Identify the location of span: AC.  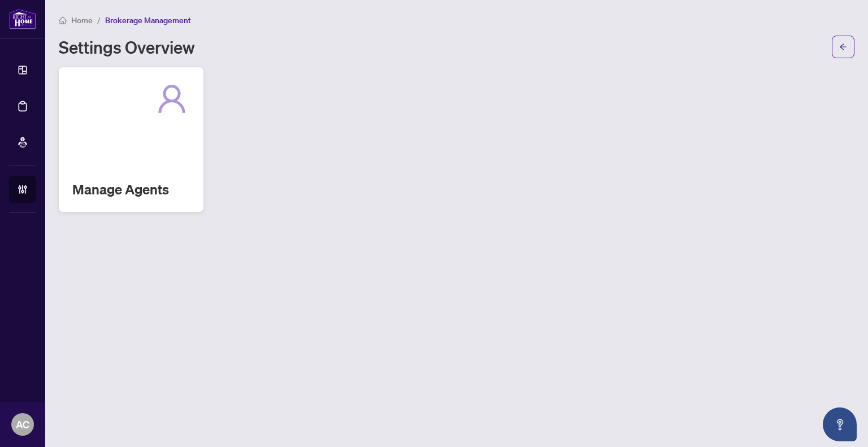
(22, 425).